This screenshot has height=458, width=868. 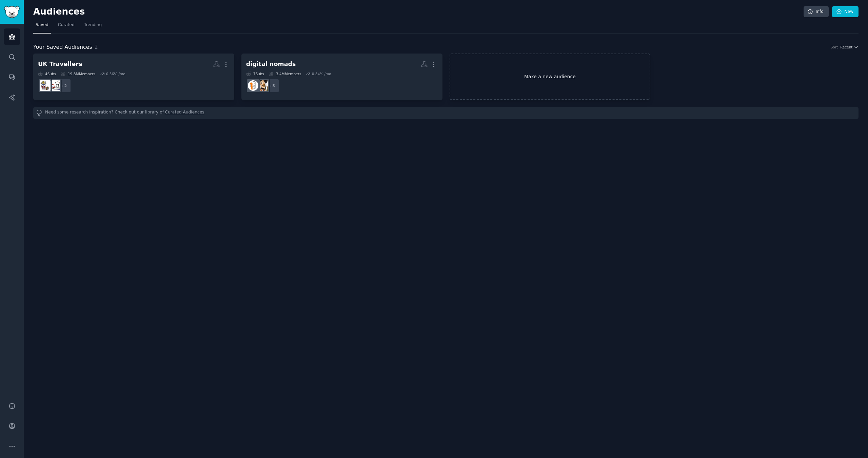 I want to click on span: Curated, so click(x=66, y=25).